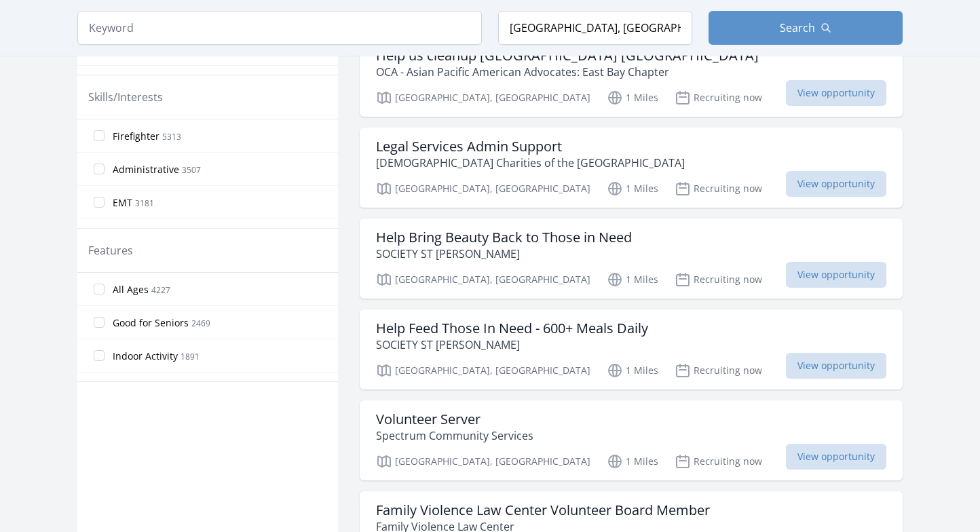 The width and height of the screenshot is (980, 532). I want to click on input: All Ages 4227, so click(99, 289).